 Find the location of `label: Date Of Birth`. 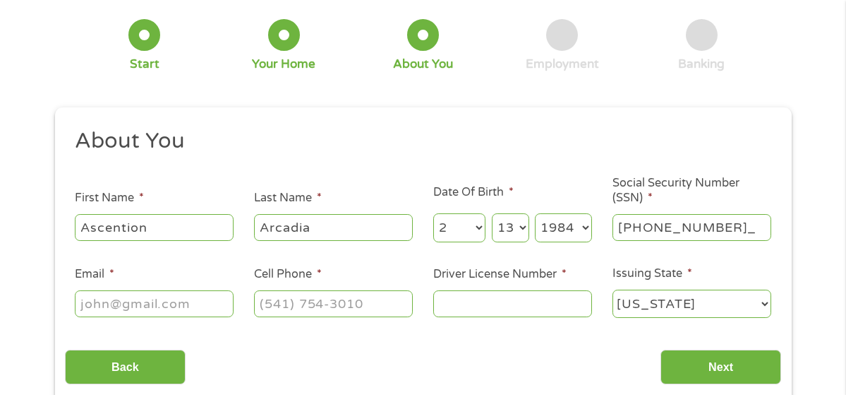

label: Date Of Birth is located at coordinates (474, 192).